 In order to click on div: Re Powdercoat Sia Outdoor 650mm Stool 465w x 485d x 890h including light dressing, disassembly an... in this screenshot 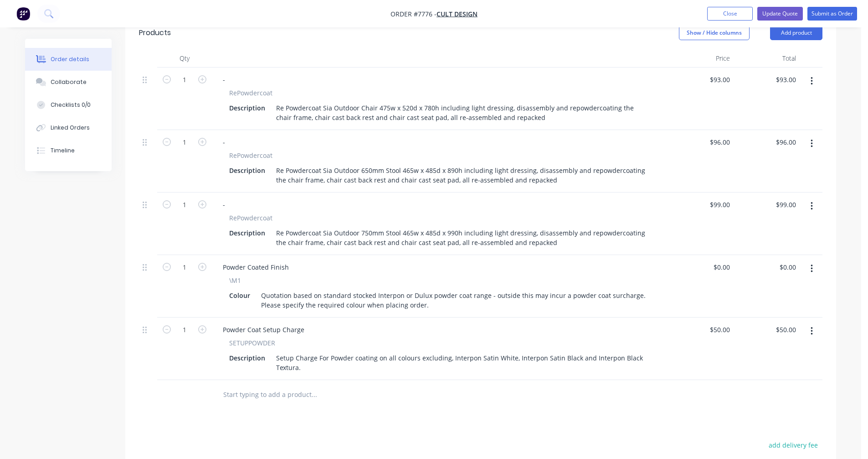, I will do `click(461, 175)`.